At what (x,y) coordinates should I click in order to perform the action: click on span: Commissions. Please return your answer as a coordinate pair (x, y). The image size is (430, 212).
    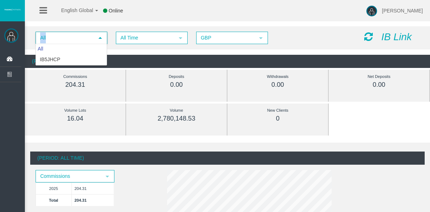
    Looking at the image, I should click on (69, 176).